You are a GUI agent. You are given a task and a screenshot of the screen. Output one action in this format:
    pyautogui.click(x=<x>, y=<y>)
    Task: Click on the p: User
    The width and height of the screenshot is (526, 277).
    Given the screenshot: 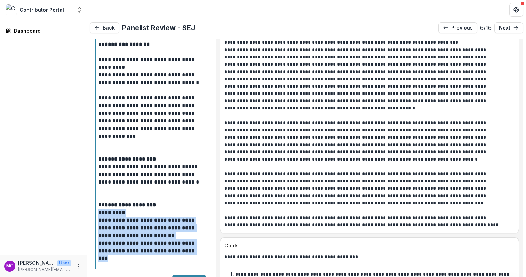 What is the action you would take?
    pyautogui.click(x=64, y=263)
    